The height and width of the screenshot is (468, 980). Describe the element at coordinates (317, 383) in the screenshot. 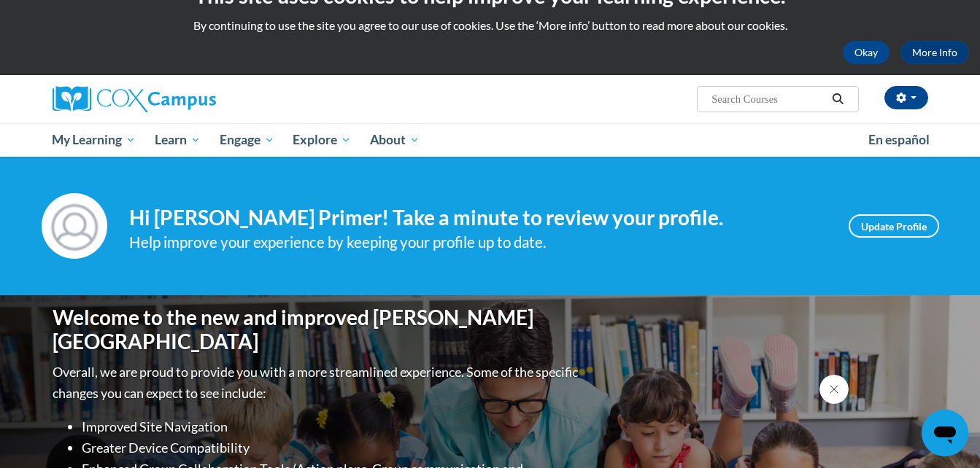

I see `p: Overall, we are proud to provide you with a more streamlined experience. Some of the specific cha...` at that location.